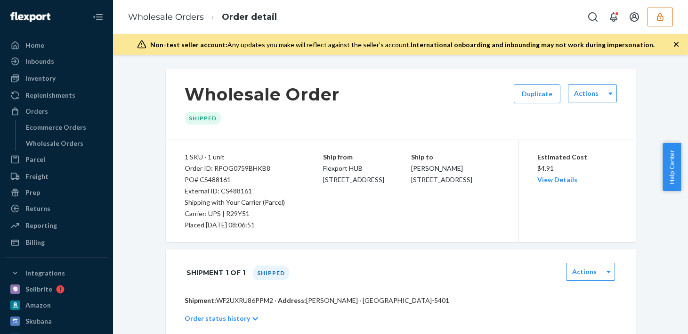 Image resolution: width=688 pixels, height=334 pixels. Describe the element at coordinates (262, 94) in the screenshot. I see `h1: Wholesale Order` at that location.